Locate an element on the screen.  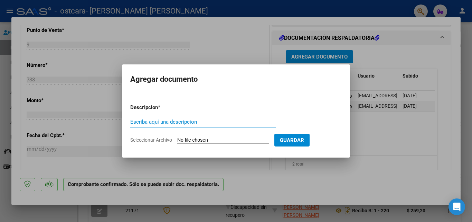
button: Guardar is located at coordinates (292, 140).